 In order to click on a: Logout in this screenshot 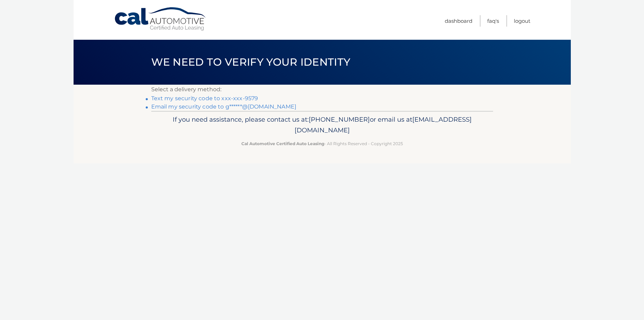, I will do `click(522, 21)`.